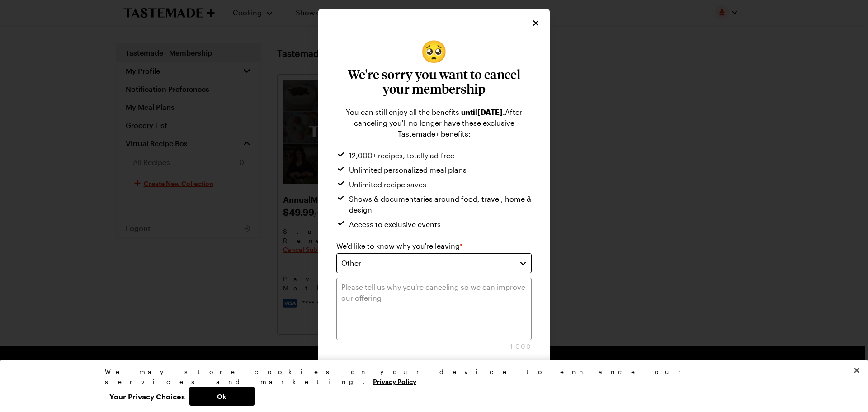  Describe the element at coordinates (408, 170) in the screenshot. I see `span: Unlimited personalized meal plans` at that location.